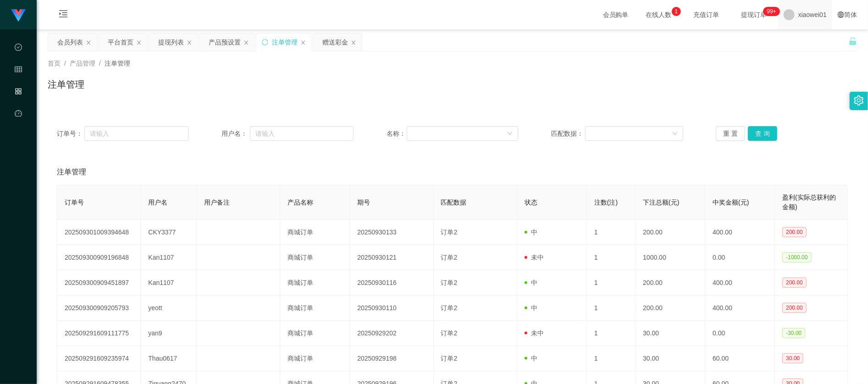 This screenshot has width=868, height=384. What do you see at coordinates (99, 257) in the screenshot?
I see `td: 202509300909196848` at bounding box center [99, 257].